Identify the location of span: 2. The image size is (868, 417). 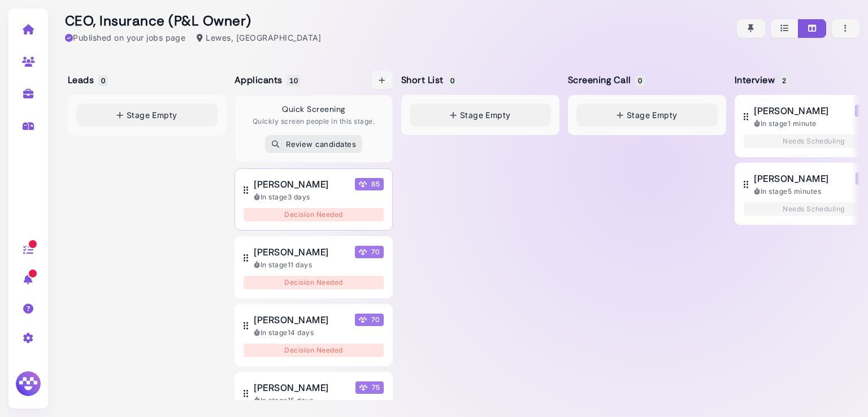
(784, 81).